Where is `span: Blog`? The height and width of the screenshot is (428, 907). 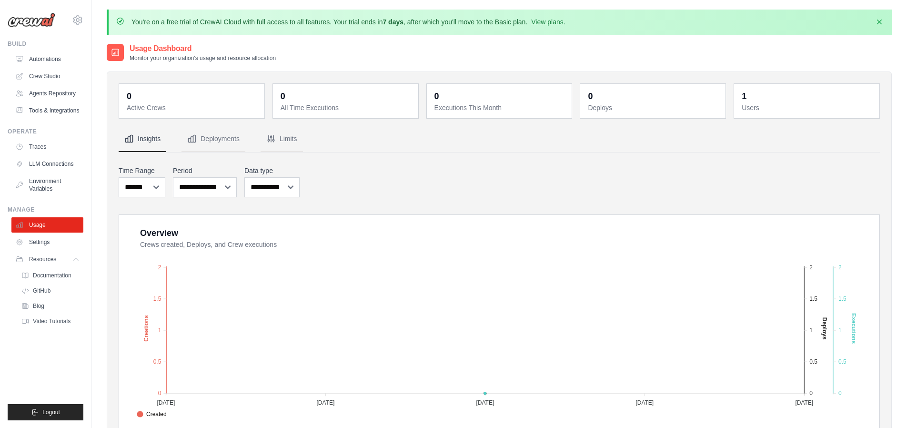 span: Blog is located at coordinates (39, 306).